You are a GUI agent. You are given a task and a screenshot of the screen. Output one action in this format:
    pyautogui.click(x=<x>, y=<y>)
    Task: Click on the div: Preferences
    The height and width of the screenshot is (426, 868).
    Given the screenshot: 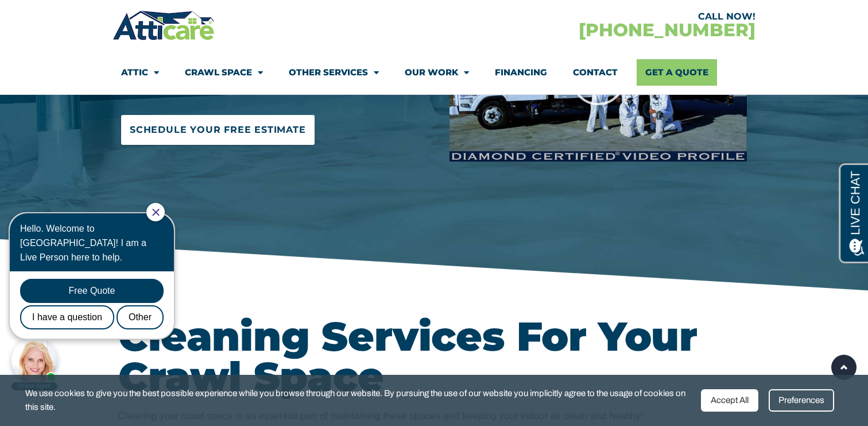 What is the action you would take?
    pyautogui.click(x=802, y=400)
    